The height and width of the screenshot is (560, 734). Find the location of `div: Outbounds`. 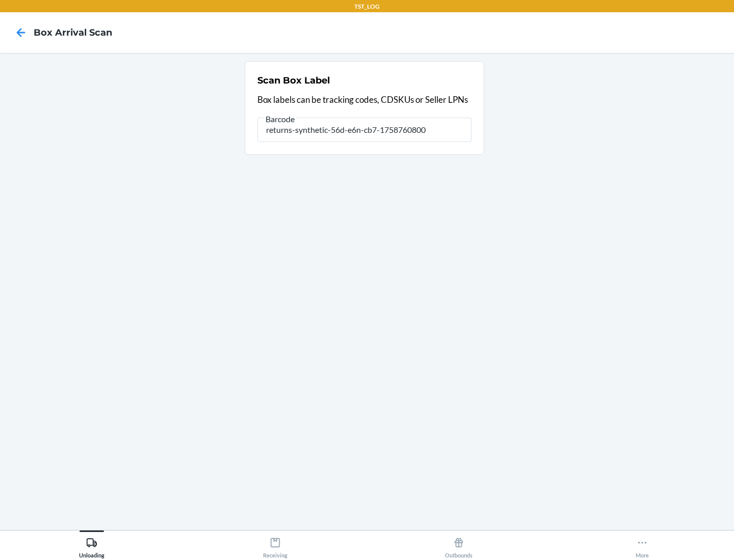

div: Outbounds is located at coordinates (458, 546).